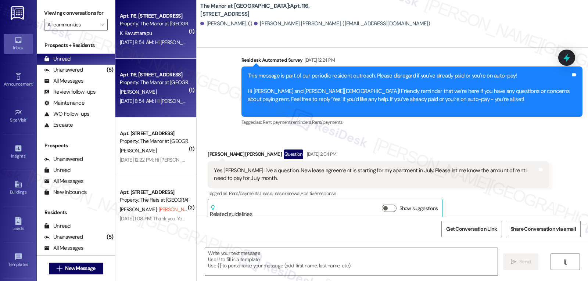 The image size is (588, 281). Describe the element at coordinates (18, 44) in the screenshot. I see `a: Inbox` at that location.